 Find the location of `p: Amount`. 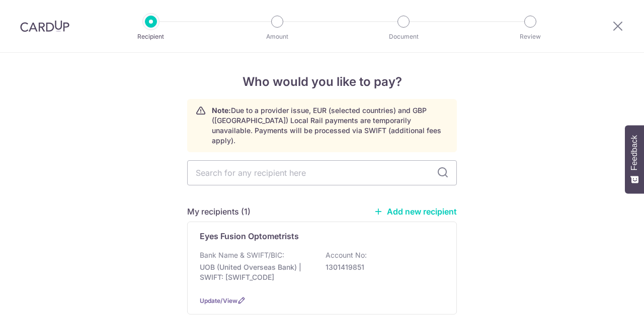

p: Amount is located at coordinates (277, 37).